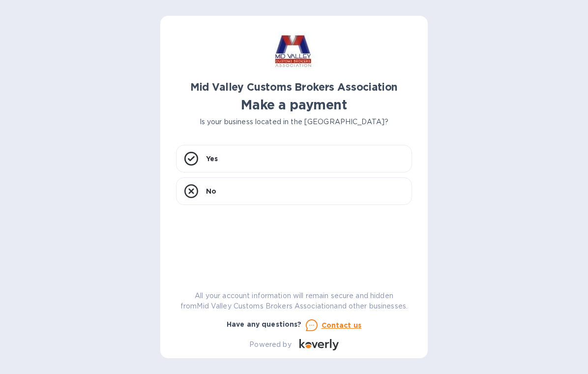 The width and height of the screenshot is (588, 374). I want to click on p: No, so click(211, 191).